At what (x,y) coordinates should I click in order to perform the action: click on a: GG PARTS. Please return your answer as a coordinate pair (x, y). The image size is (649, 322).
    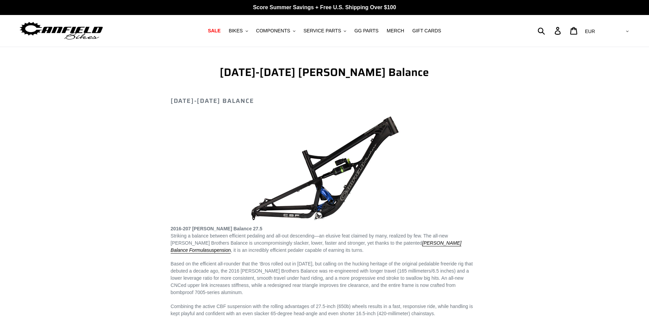
    Looking at the image, I should click on (366, 31).